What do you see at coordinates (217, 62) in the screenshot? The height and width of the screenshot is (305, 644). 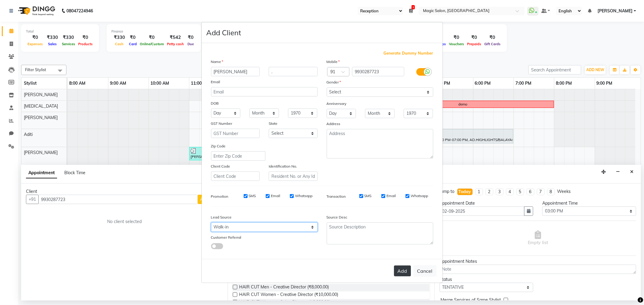 I see `label: Name` at bounding box center [217, 62].